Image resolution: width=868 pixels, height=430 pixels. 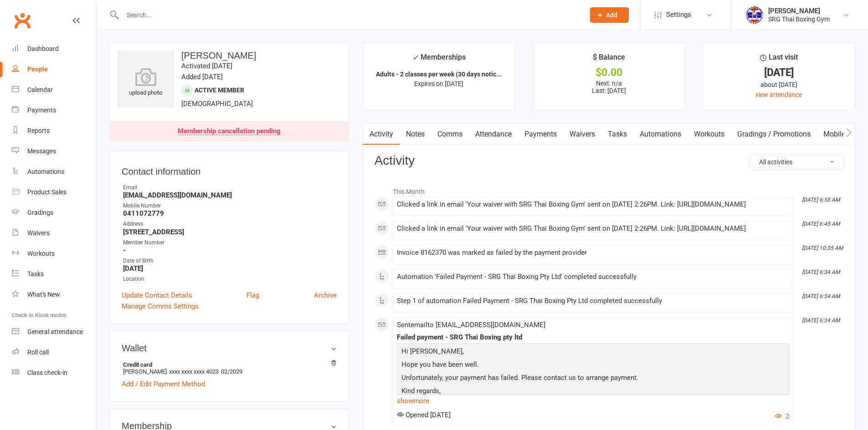 I want to click on a: Update Contact Details, so click(x=157, y=295).